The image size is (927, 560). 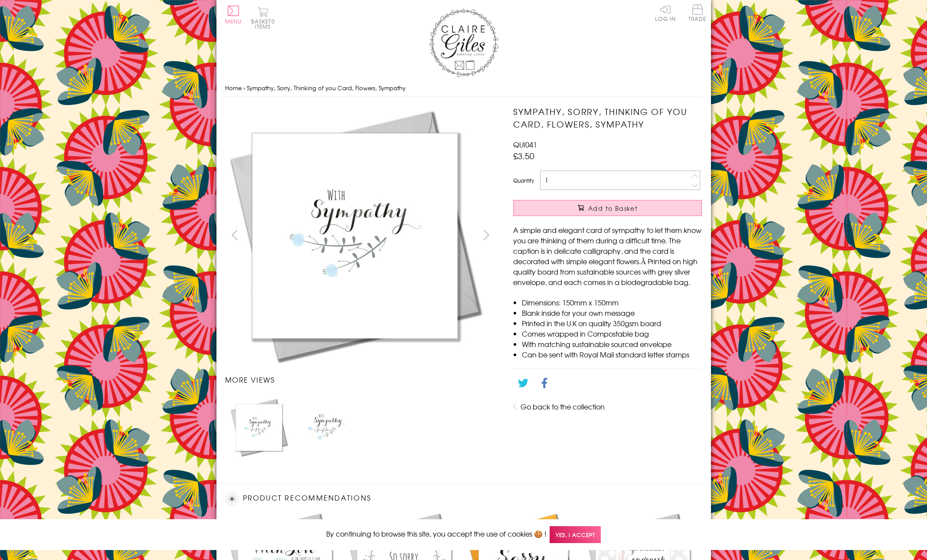 What do you see at coordinates (360, 427) in the screenshot?
I see `ul: Carousel Pagination` at bounding box center [360, 427].